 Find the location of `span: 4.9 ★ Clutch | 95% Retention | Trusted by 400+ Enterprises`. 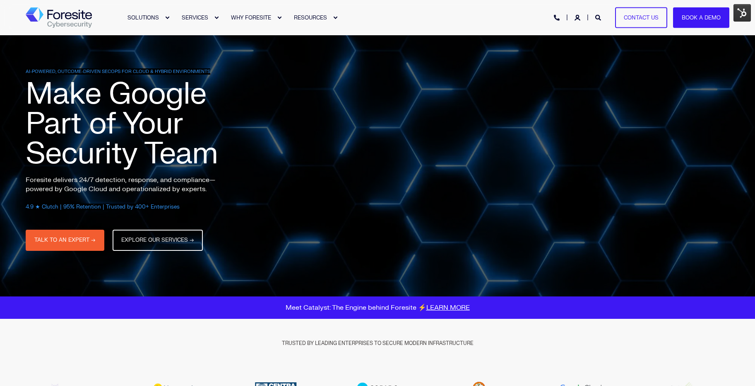

span: 4.9 ★ Clutch | 95% Retention | Trusted by 400+ Enterprises is located at coordinates (103, 207).